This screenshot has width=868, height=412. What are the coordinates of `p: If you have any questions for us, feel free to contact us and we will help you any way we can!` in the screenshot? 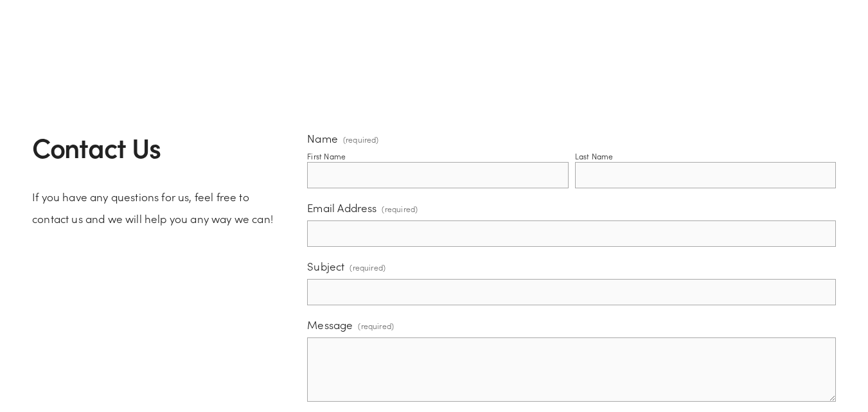 It's located at (159, 207).